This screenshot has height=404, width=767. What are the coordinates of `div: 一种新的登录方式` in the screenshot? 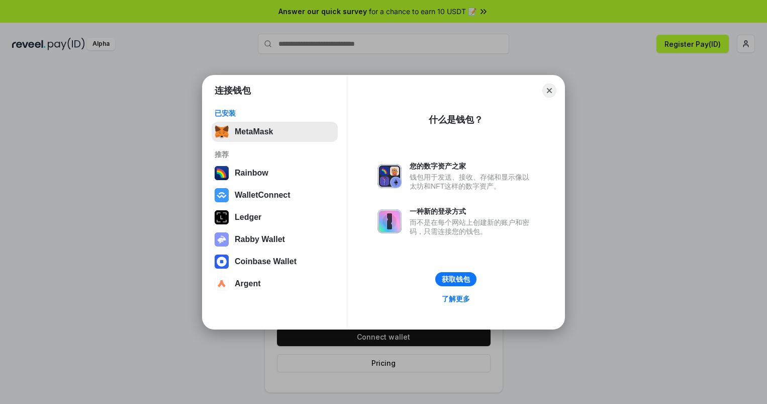 It's located at (472, 211).